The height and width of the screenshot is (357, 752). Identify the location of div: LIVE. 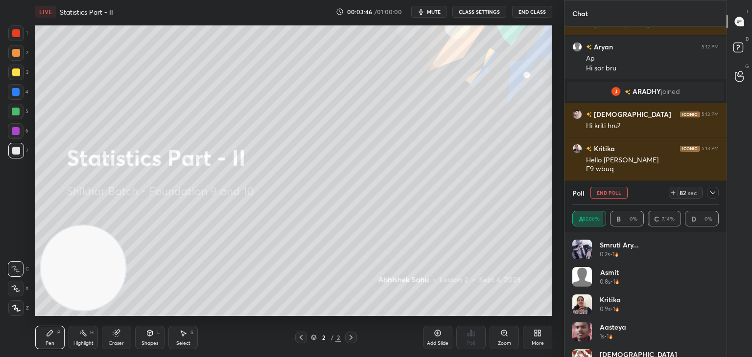
(46, 12).